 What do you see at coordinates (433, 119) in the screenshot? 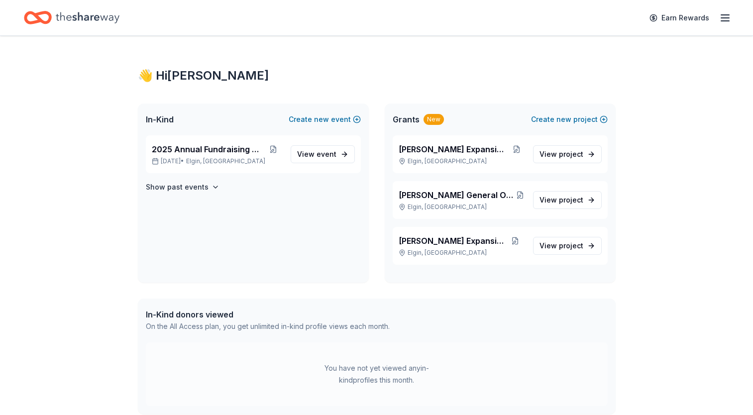
I see `div: New` at bounding box center [433, 119].